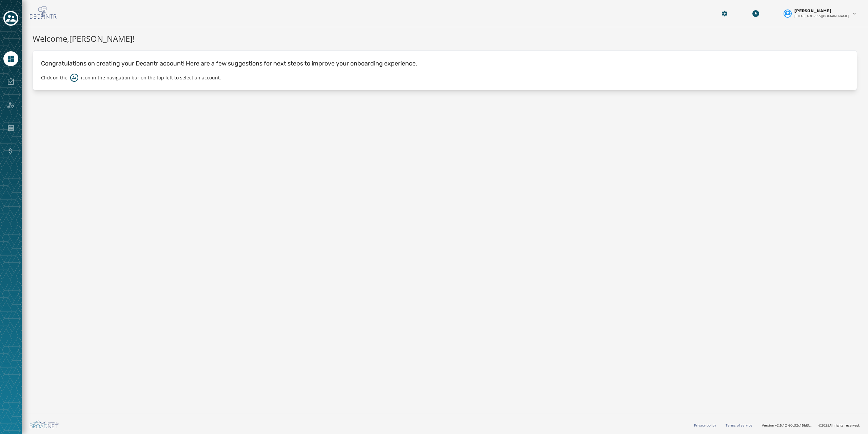 This screenshot has height=434, width=868. What do you see at coordinates (11, 18) in the screenshot?
I see `button: Toggle account select drawer` at bounding box center [11, 18].